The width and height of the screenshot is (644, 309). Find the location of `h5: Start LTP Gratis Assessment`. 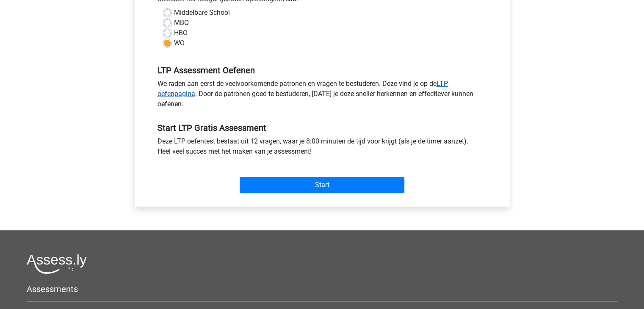

h5: Start LTP Gratis Assessment is located at coordinates (322, 128).